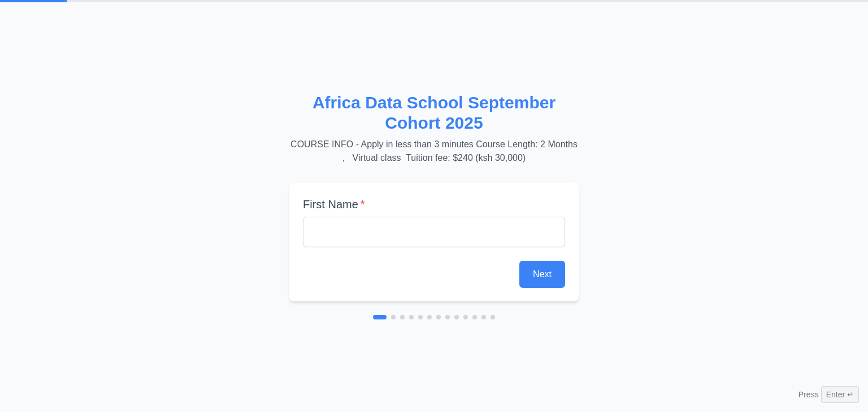 This screenshot has width=868, height=412. I want to click on span: Enter ↵, so click(840, 395).